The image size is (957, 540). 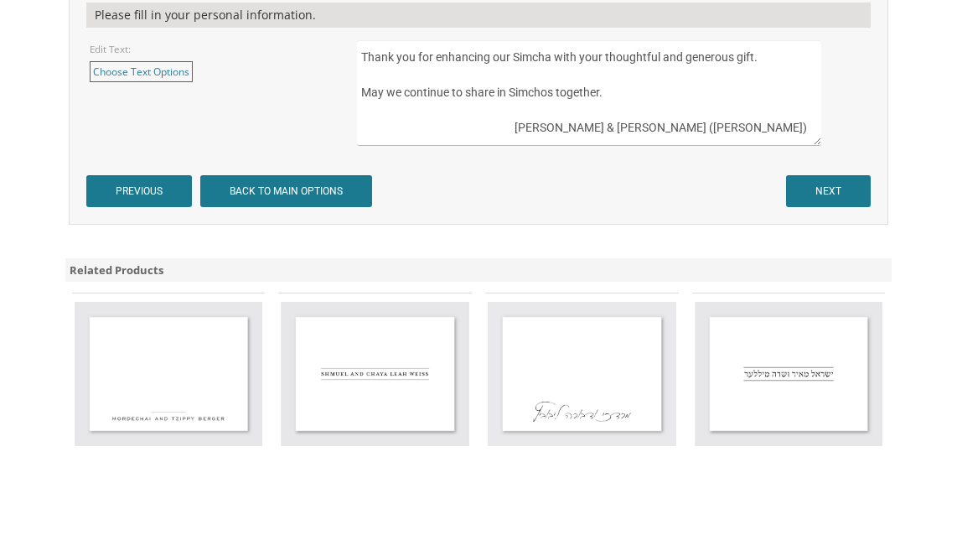 What do you see at coordinates (479, 15) in the screenshot?
I see `div: Please fill in your personal information.` at bounding box center [479, 15].